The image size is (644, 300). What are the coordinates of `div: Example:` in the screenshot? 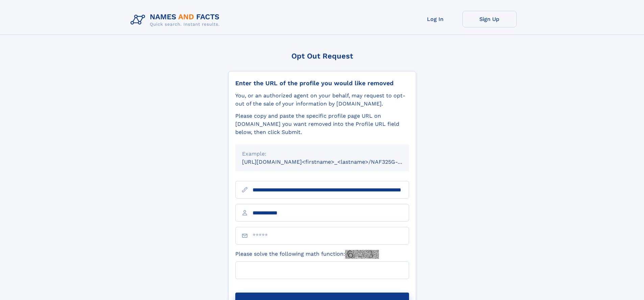 It's located at (322, 154).